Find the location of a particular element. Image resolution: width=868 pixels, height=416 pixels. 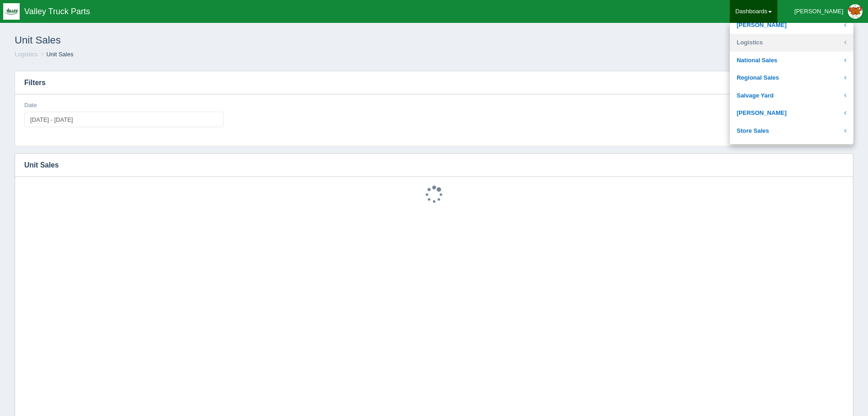

a: Salvage Yard is located at coordinates (791, 96).